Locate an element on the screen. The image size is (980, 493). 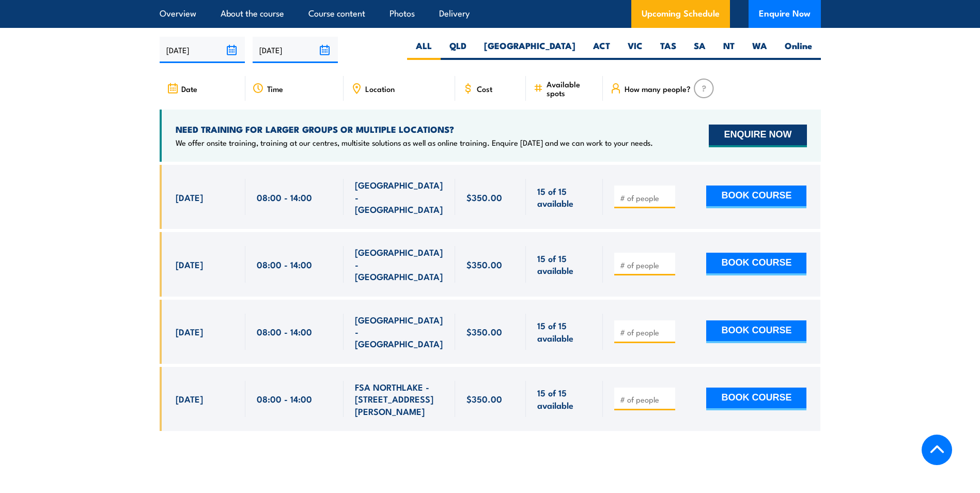
label: ALL is located at coordinates (424, 49).